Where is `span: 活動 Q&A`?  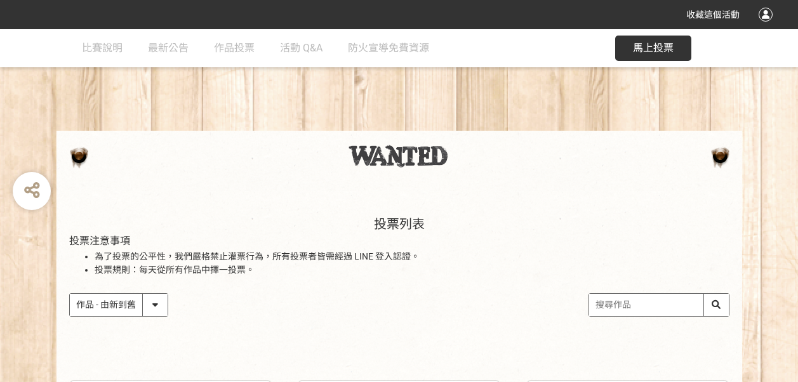
span: 活動 Q&A is located at coordinates (301, 48).